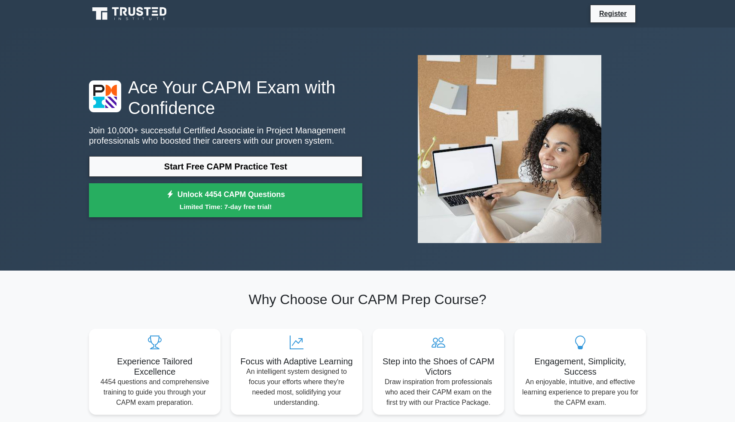  I want to click on h5: Engagement, Simplicity, Success, so click(580, 366).